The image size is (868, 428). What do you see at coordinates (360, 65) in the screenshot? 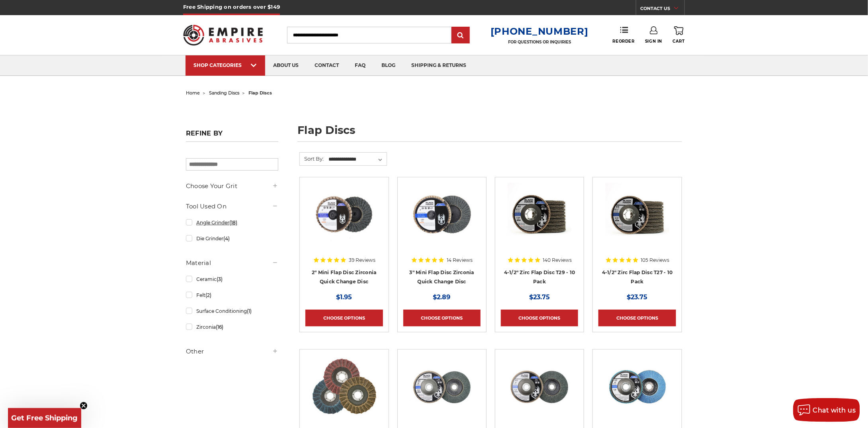
I see `a: faq` at bounding box center [360, 65].